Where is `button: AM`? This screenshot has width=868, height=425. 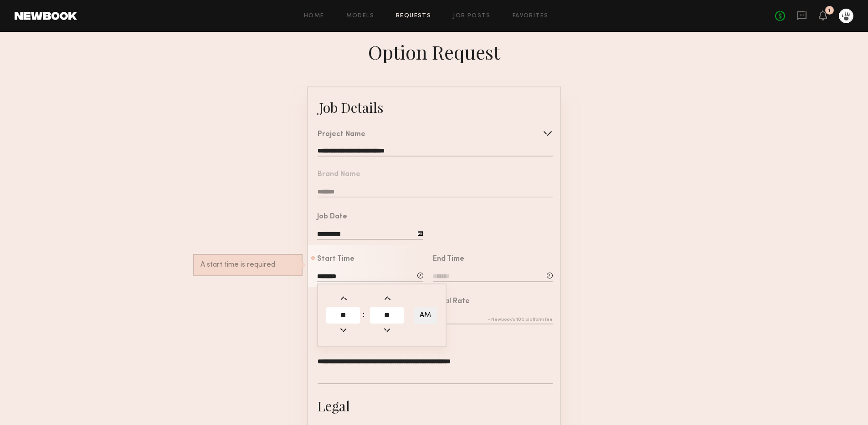 button: AM is located at coordinates (425, 315).